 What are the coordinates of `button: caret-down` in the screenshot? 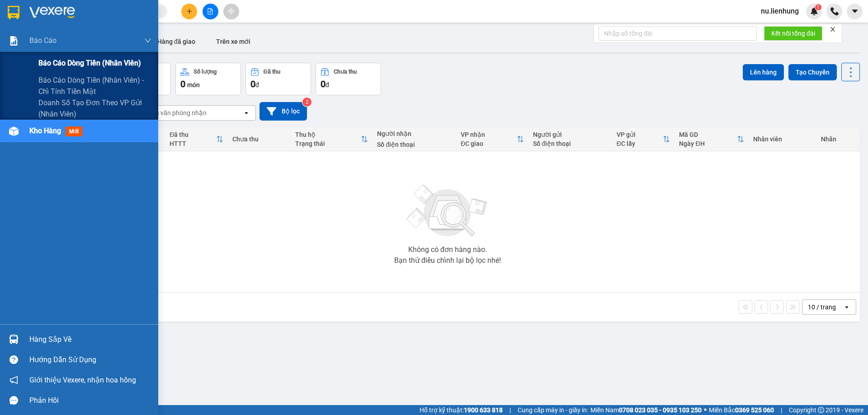 It's located at (854, 12).